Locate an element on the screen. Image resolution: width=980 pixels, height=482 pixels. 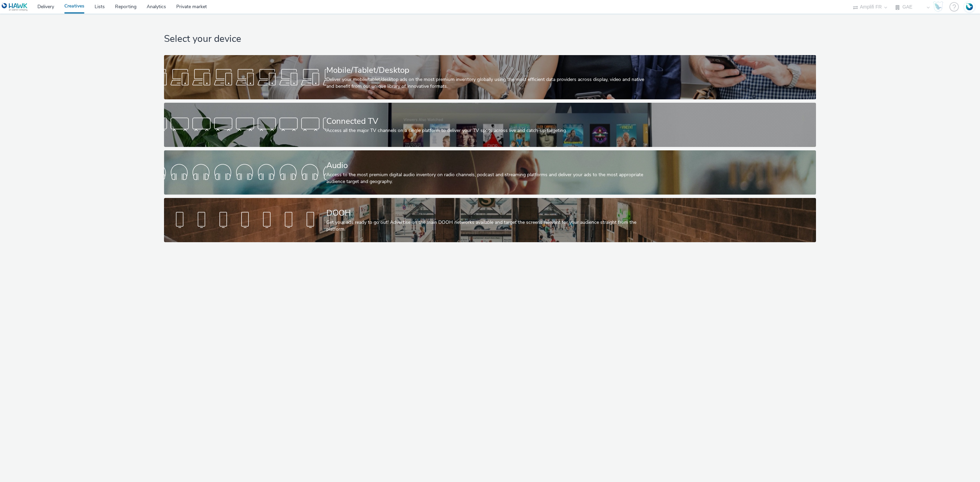
img: Account FR is located at coordinates (970, 7).